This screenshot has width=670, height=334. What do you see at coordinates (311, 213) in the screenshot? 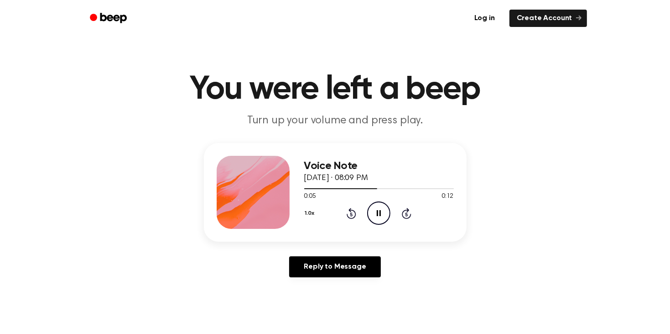
I see `button: 1.0x` at bounding box center [311, 213].